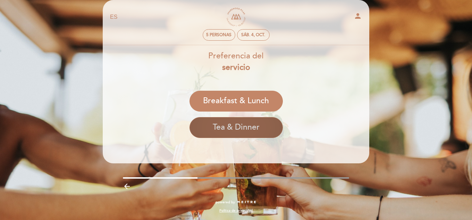 Image resolution: width=472 pixels, height=220 pixels. What do you see at coordinates (236, 127) in the screenshot?
I see `button: Tea & dinner` at bounding box center [236, 127].